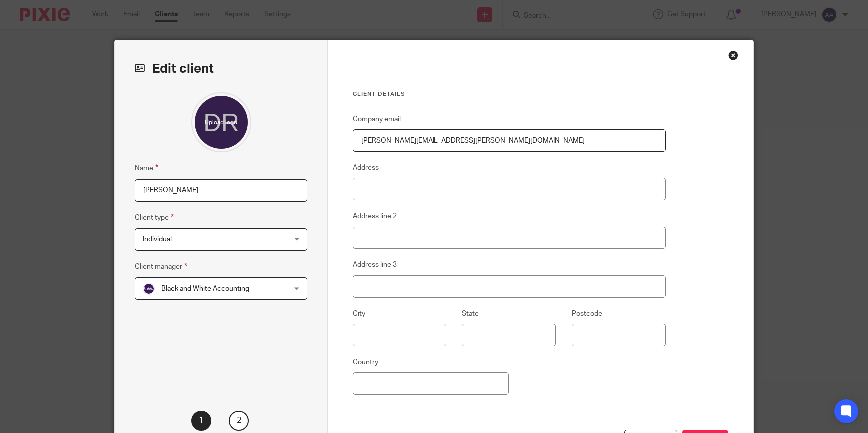 Image resolution: width=868 pixels, height=433 pixels. I want to click on label: Client manager, so click(161, 266).